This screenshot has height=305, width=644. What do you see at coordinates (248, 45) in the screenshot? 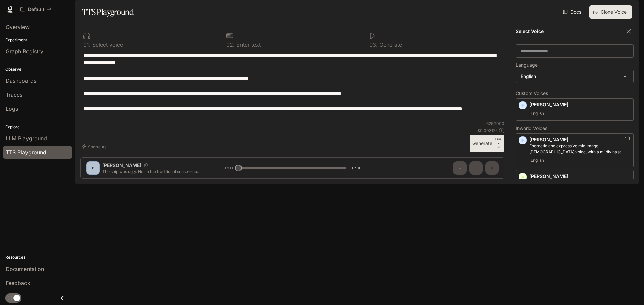
I see `p: Enter text` at bounding box center [248, 45].